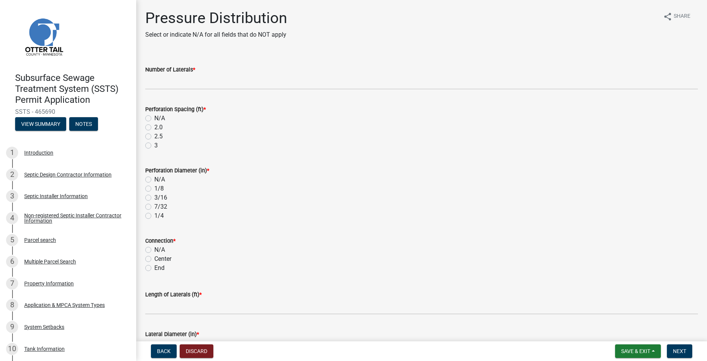  What do you see at coordinates (68, 112) in the screenshot?
I see `span: SSTS - 465690` at bounding box center [68, 112].